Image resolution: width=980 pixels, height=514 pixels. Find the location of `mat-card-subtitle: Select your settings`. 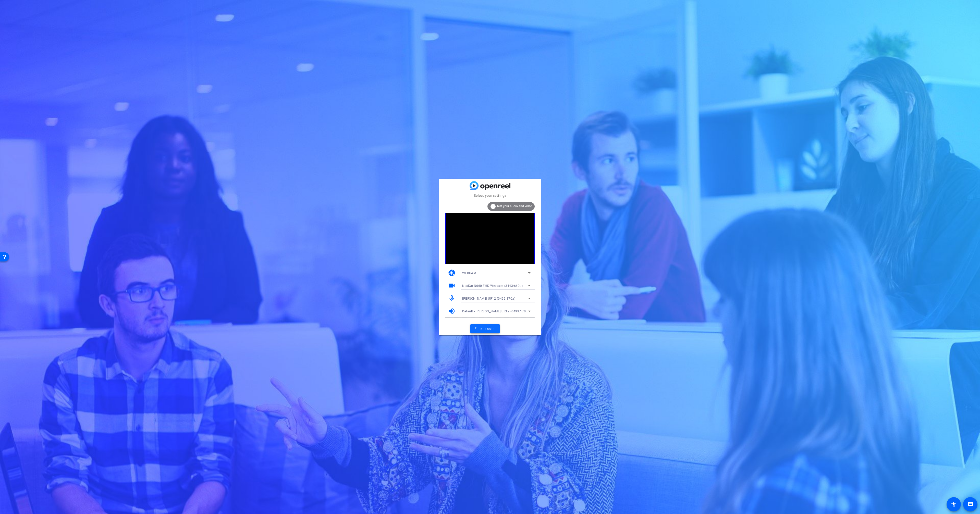

mat-card-subtitle: Select your settings is located at coordinates (490, 195).